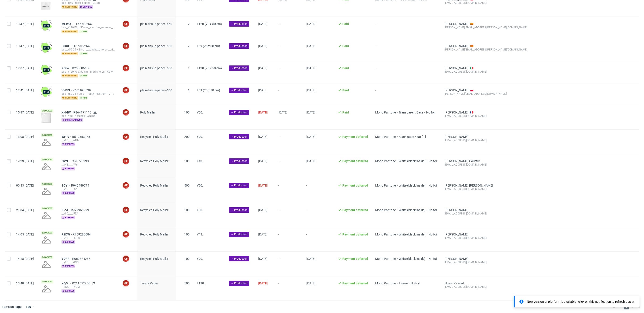 The height and width of the screenshot is (313, 644). Describe the element at coordinates (46, 26) in the screenshot. I see `img: wHgJFi1I6lmhQAAAABJRU5ErkJggg==` at that location.